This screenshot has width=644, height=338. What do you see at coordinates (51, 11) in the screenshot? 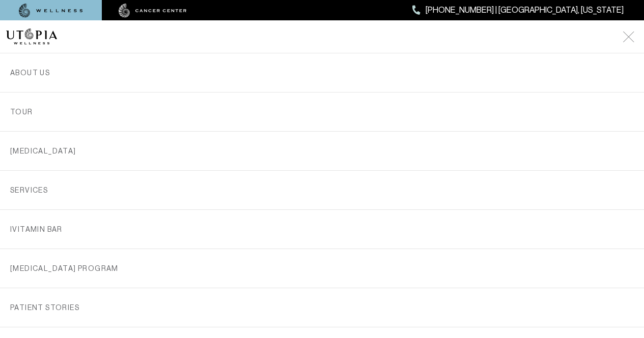
I see `img: wellness` at bounding box center [51, 11].